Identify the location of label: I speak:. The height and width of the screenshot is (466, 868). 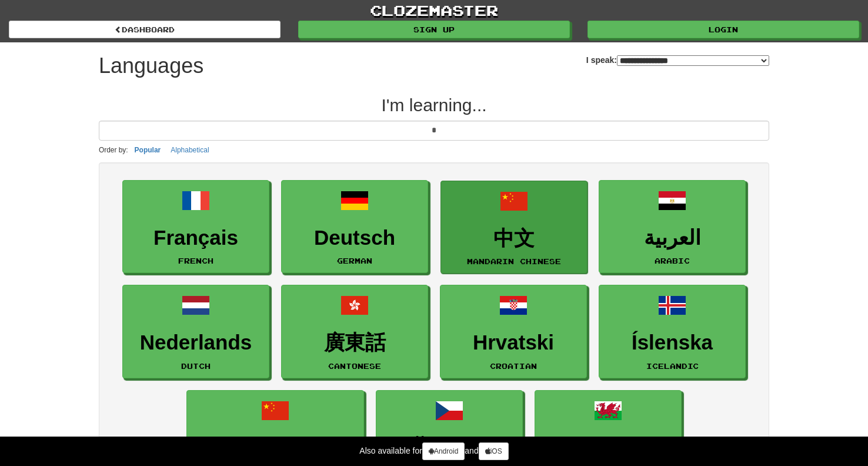
(678, 60).